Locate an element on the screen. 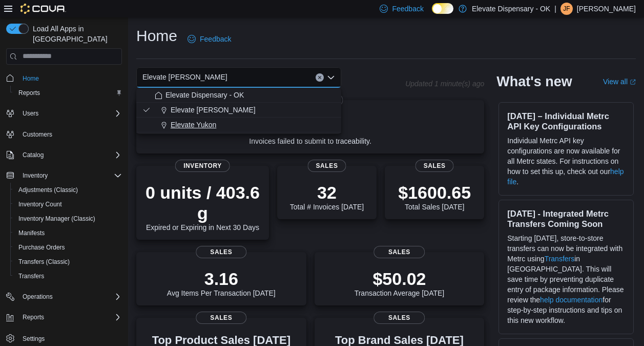 The height and width of the screenshot is (346, 644). svg: External link is located at coordinates (633, 82).